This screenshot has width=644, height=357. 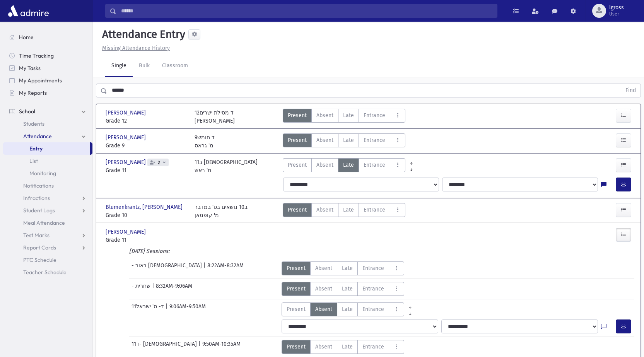 I want to click on span: Grade 12, so click(x=146, y=120).